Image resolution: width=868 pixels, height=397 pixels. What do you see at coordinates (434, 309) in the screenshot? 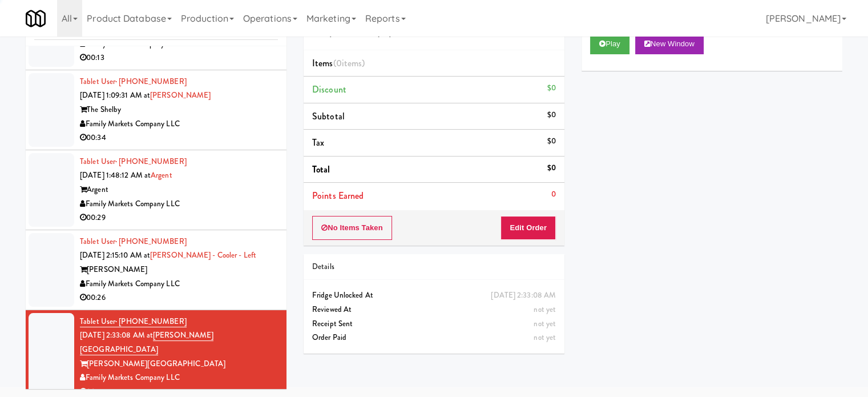
I see `div: Reviewed At` at bounding box center [434, 309].